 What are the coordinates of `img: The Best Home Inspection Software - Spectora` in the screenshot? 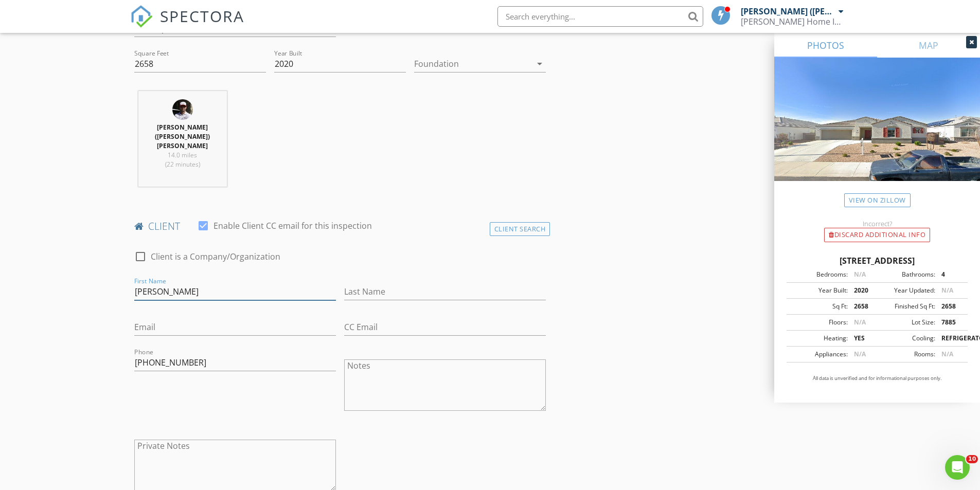 It's located at (142, 16).